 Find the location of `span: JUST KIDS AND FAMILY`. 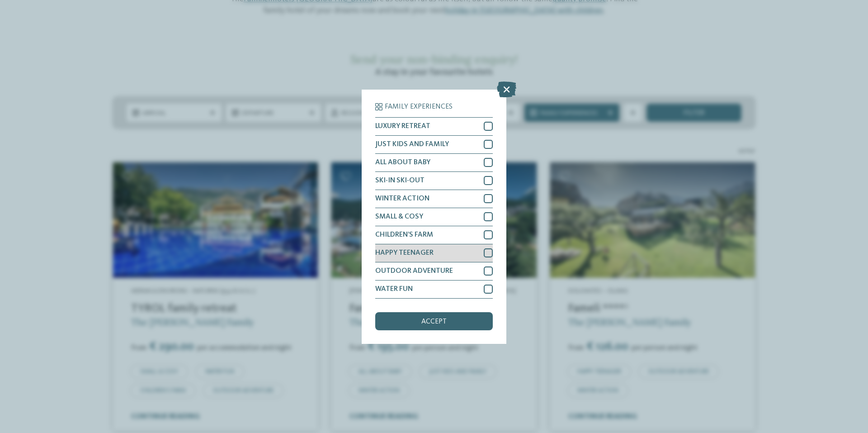

span: JUST KIDS AND FAMILY is located at coordinates (412, 144).